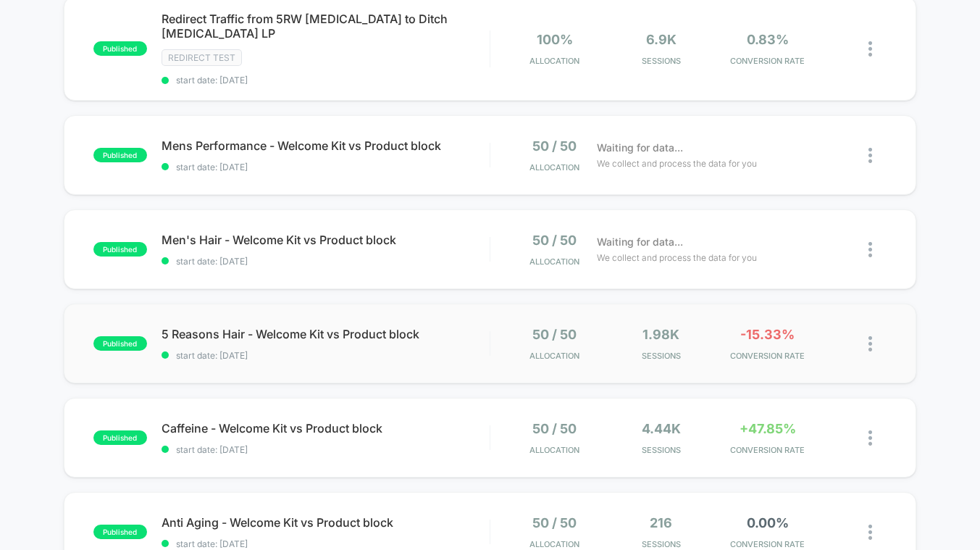 The height and width of the screenshot is (550, 980). I want to click on span: 6.9k, so click(661, 39).